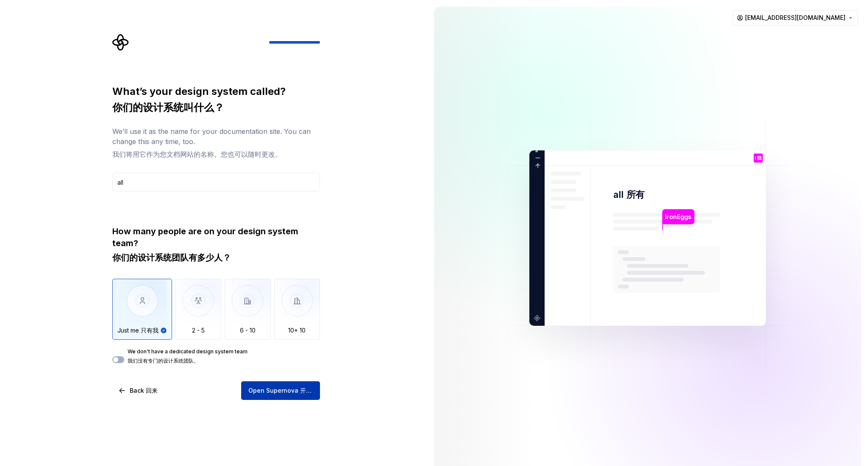 The height and width of the screenshot is (466, 868). What do you see at coordinates (317, 390) in the screenshot?
I see `font: 开放的超新星` at bounding box center [317, 390].